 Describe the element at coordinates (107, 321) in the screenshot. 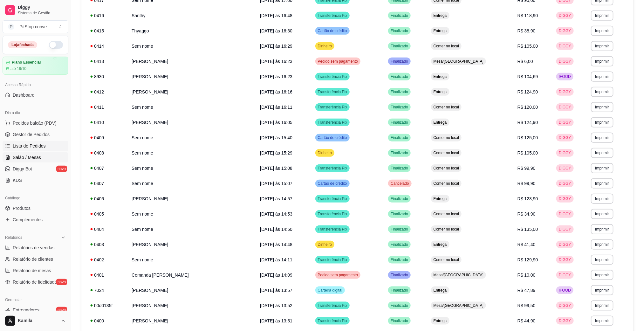

I see `div: 0400` at that location.